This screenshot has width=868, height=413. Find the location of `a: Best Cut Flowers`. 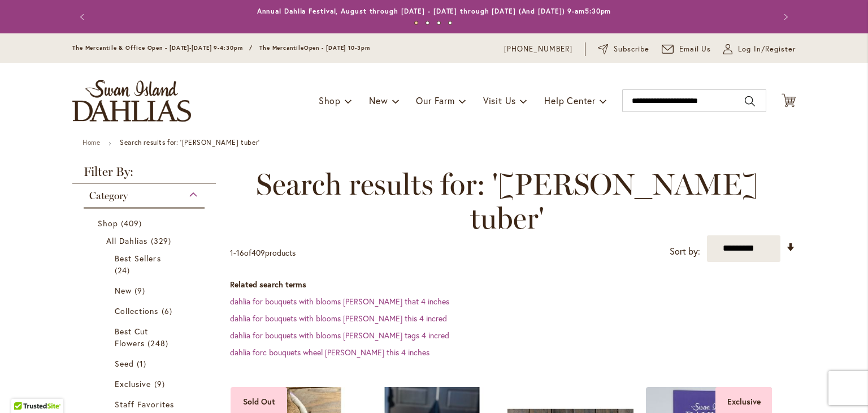

a: Best Cut Flowers is located at coordinates (145, 337).